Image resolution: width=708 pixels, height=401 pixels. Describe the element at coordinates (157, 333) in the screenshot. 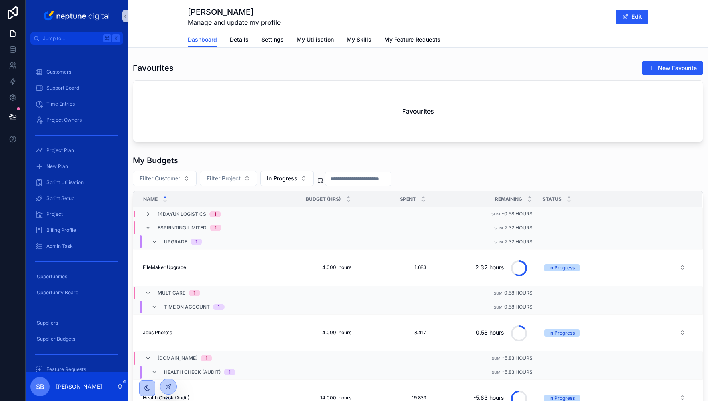

I see `span: Jobs Photo's` at that location.